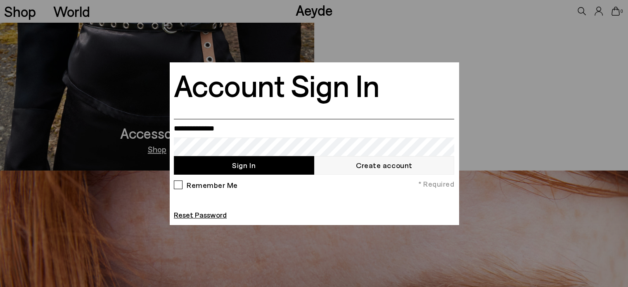 This screenshot has width=628, height=287. I want to click on h2: Account Sign In, so click(277, 85).